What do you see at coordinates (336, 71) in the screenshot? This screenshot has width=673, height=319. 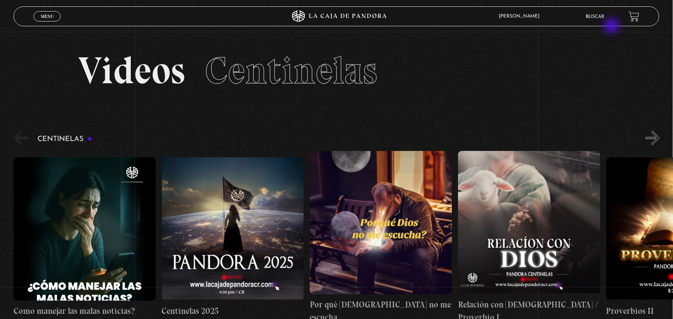 I see `h2: Videos` at bounding box center [336, 71].